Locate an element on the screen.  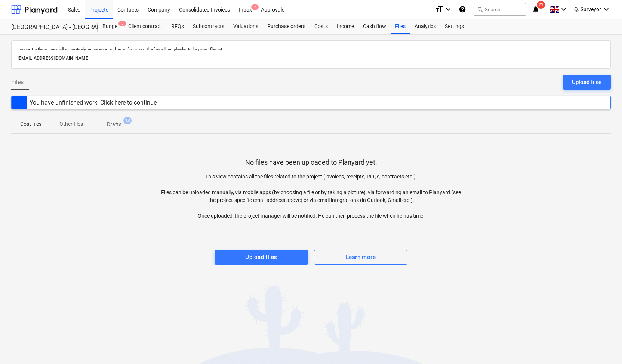
p: Other files is located at coordinates (71, 124).